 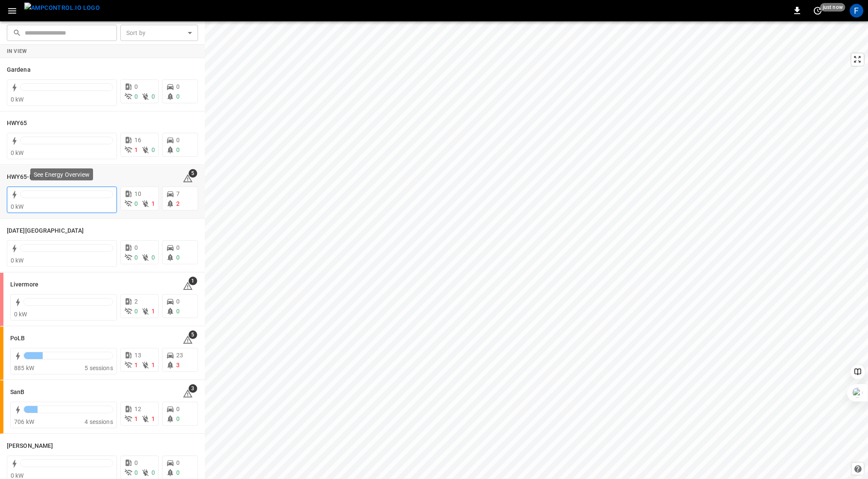 I want to click on span: 7, so click(x=178, y=194).